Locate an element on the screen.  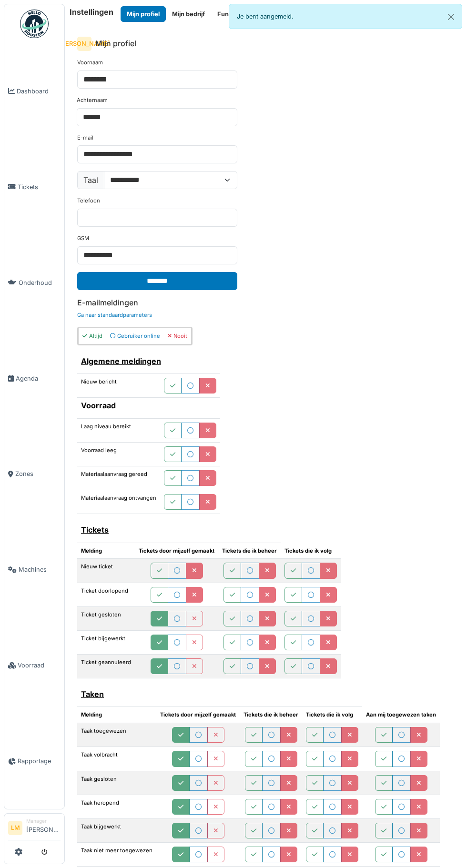
div: Je bent aangemeld. is located at coordinates (345, 16).